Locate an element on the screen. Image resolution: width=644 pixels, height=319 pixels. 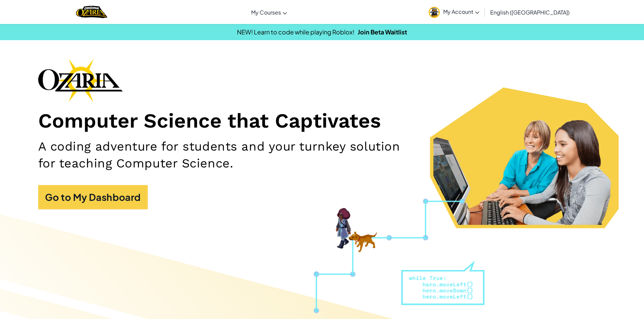
span: NEW! Learn to code while playing Roblox! is located at coordinates (295, 32).